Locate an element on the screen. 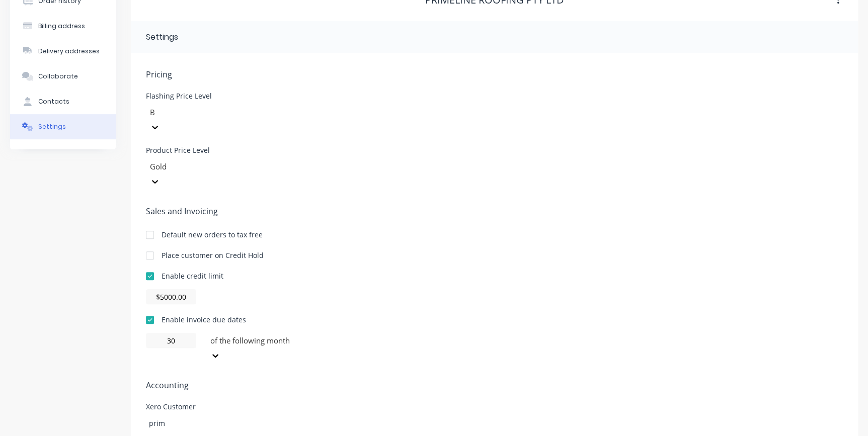 The image size is (868, 436). div: Product Price Level is located at coordinates (221, 151).